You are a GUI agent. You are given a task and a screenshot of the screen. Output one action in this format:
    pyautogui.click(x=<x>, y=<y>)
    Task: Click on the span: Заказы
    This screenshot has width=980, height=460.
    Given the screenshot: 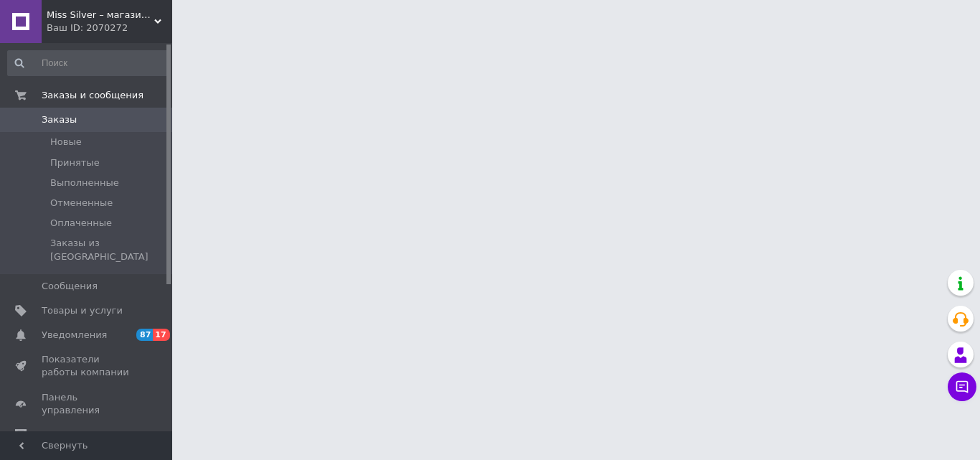 What is the action you would take?
    pyautogui.click(x=58, y=119)
    